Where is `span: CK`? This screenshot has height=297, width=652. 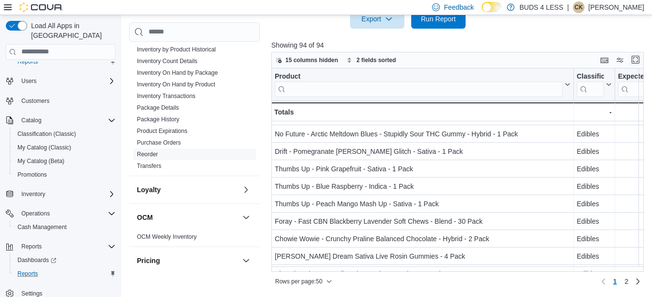 span: CK is located at coordinates (578, 7).